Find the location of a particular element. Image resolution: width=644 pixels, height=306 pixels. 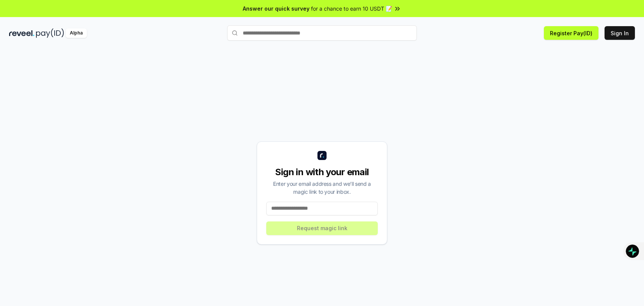

button: Register Pay(ID) is located at coordinates (571, 33).